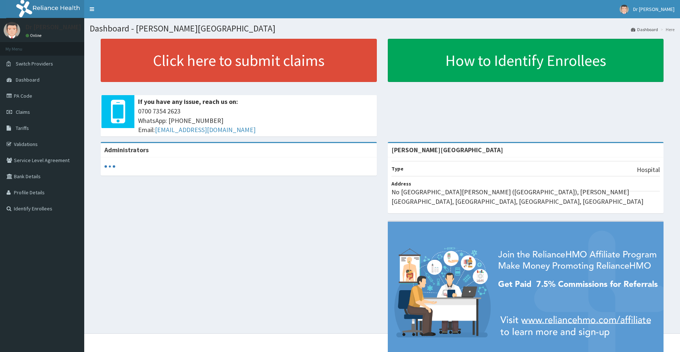 The width and height of the screenshot is (680, 352). Describe the element at coordinates (401, 184) in the screenshot. I see `b: Address` at that location.